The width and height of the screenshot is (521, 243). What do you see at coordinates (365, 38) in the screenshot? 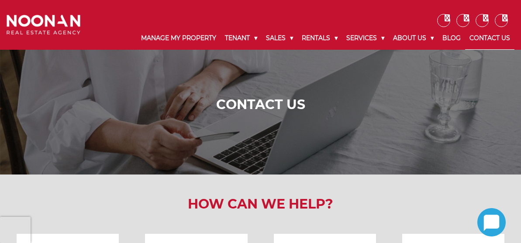
I see `a: Services` at bounding box center [365, 38].